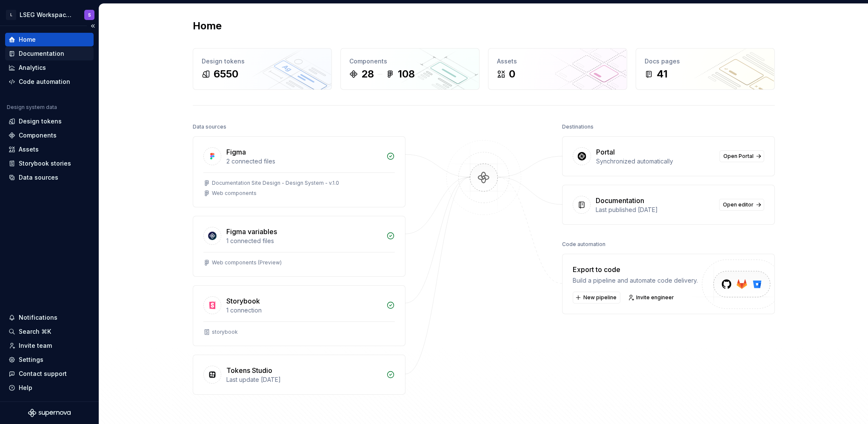 The height and width of the screenshot is (424, 868). I want to click on div: LSEG Workspace Design System, so click(47, 15).